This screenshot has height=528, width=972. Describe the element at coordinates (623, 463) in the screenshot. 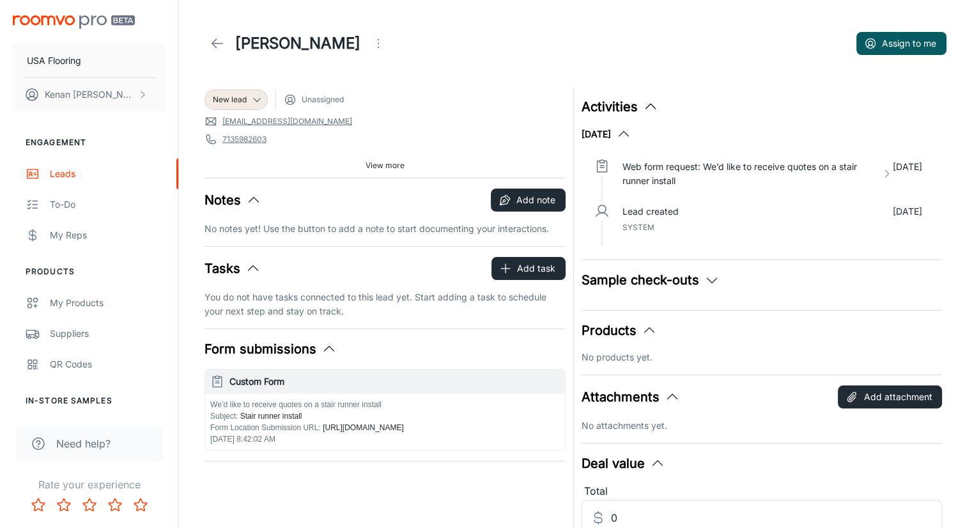

I see `button: Deal value` at that location.